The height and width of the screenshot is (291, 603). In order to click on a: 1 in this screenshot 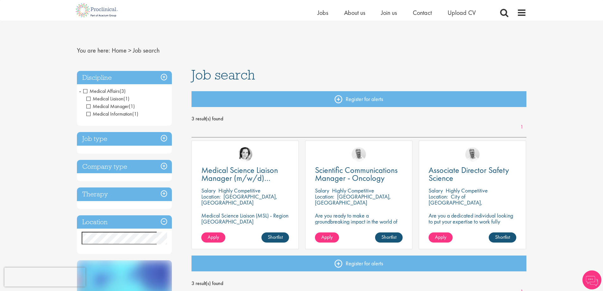, I will do `click(522, 127)`.